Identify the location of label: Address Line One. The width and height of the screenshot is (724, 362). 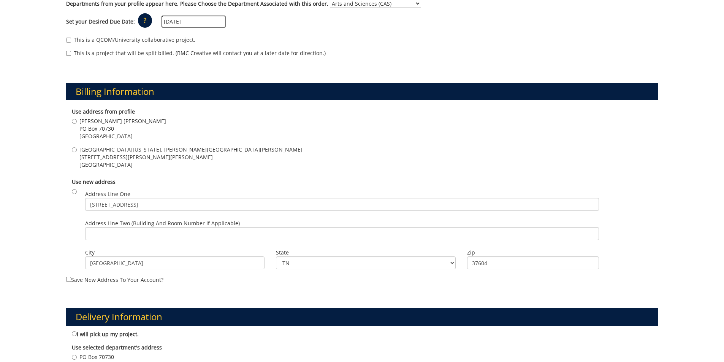
(342, 201).